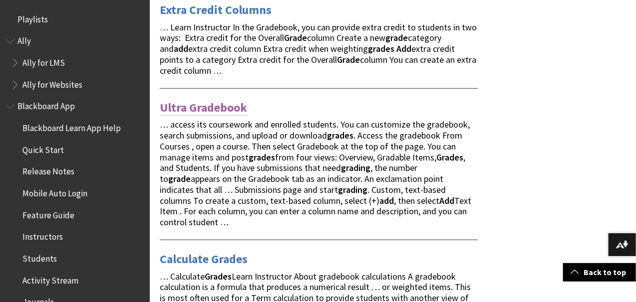 Image resolution: width=636 pixels, height=302 pixels. Describe the element at coordinates (43, 148) in the screenshot. I see `span: Quick Start` at that location.